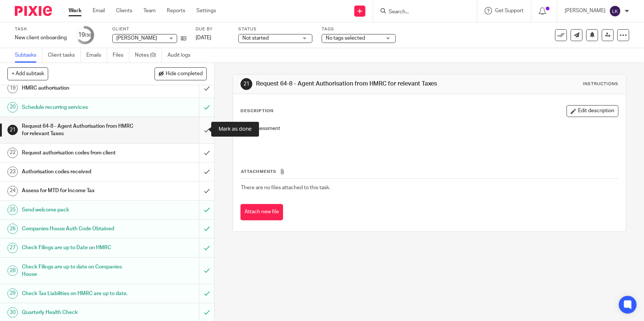 This screenshot has width=644, height=321. Describe the element at coordinates (601, 84) in the screenshot. I see `div: Instructions` at that location.